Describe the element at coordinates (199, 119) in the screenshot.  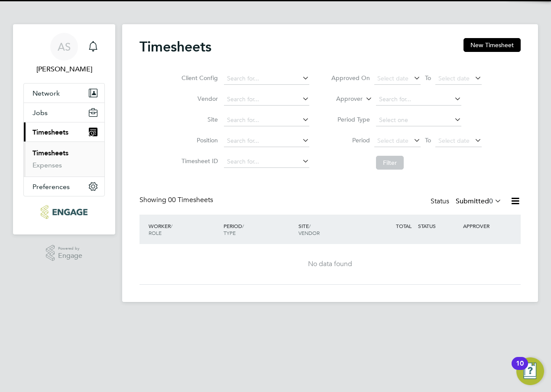
I see `label: Site` at that location.